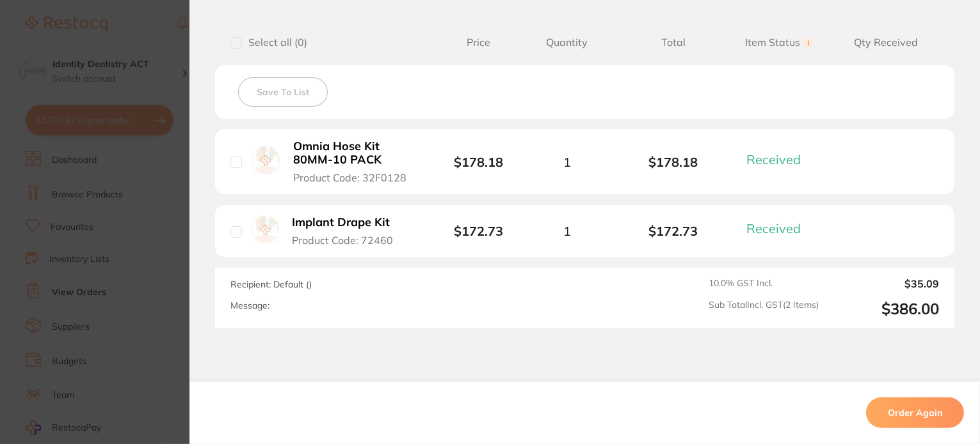 The image size is (980, 444). I want to click on b: Omnia Hose Kit 80MM-10 PACK, so click(356, 153).